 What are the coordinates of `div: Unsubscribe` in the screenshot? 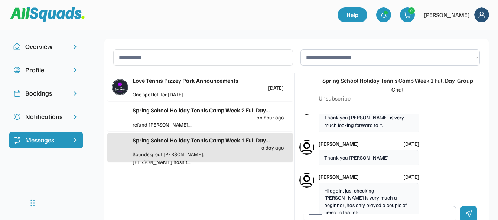 It's located at (334, 98).